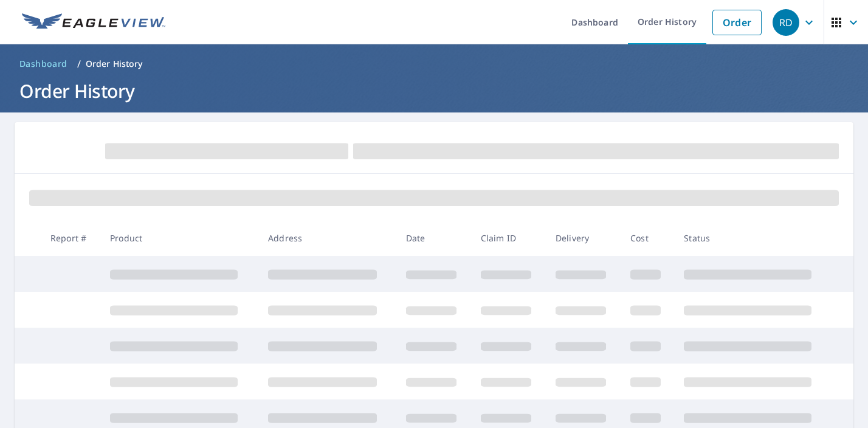  I want to click on nav: breadcrumb, so click(434, 64).